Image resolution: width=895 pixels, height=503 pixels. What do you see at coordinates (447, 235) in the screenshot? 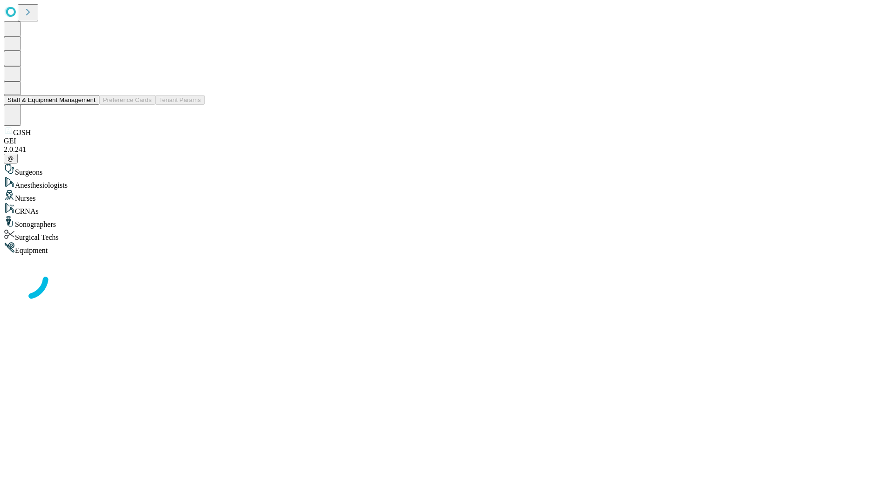
I see `div: Surgical Techs` at bounding box center [447, 235].